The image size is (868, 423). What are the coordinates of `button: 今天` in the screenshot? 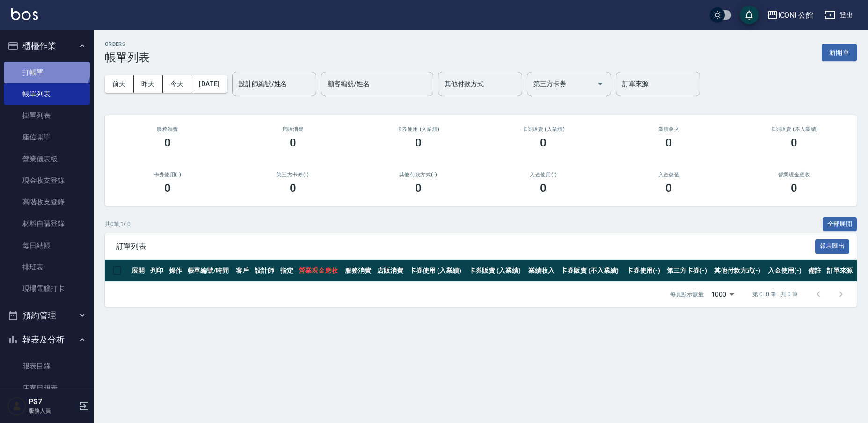 It's located at (178, 84).